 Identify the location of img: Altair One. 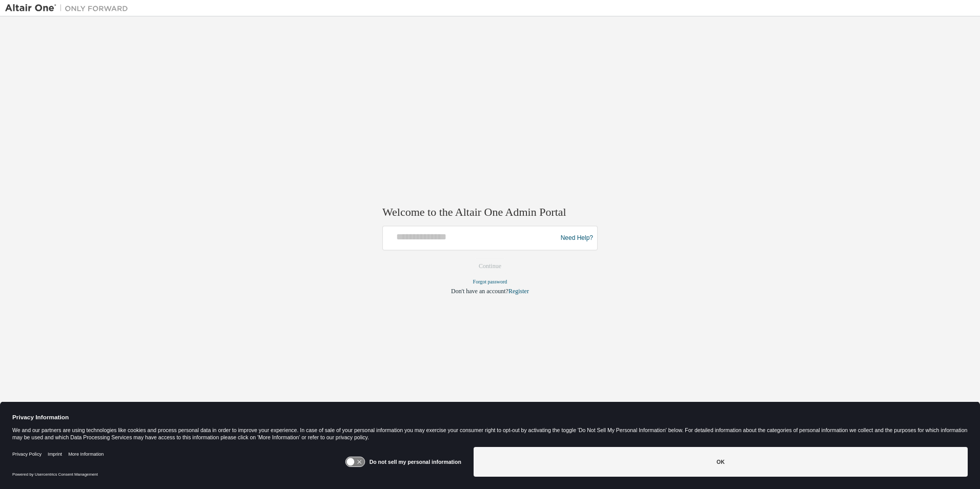
(69, 8).